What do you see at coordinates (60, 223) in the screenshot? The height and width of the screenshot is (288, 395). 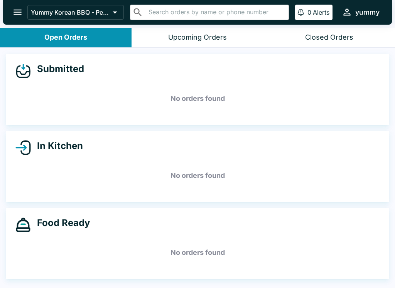 I see `h4: Food Ready` at bounding box center [60, 223].